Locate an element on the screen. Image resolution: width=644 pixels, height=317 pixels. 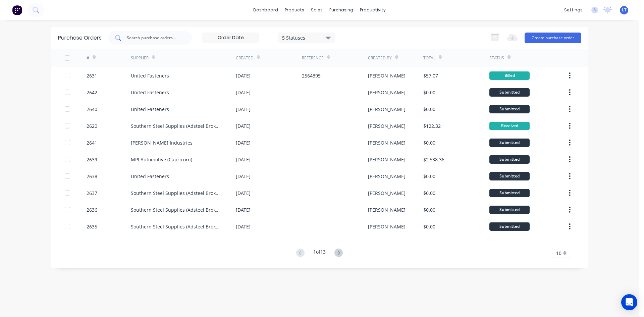
div: 2635 is located at coordinates (92, 227).